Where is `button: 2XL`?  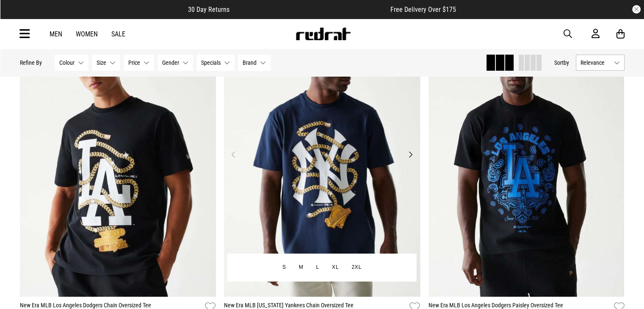
button: 2XL is located at coordinates (357, 268).